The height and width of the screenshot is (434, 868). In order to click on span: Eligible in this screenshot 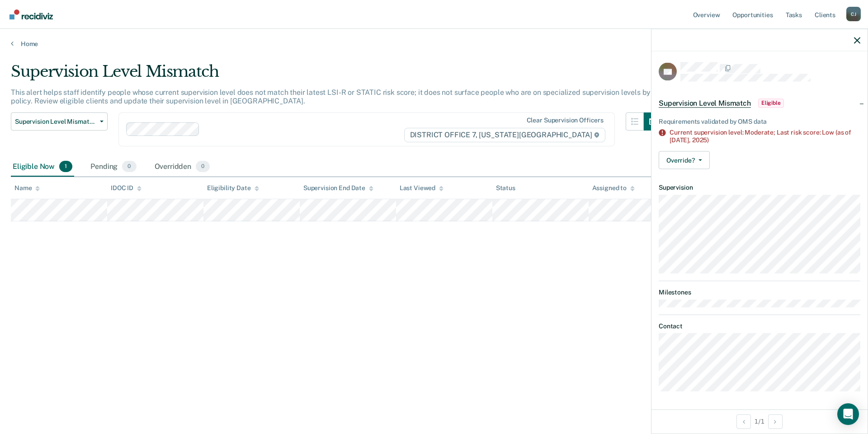, I will do `click(771, 103)`.